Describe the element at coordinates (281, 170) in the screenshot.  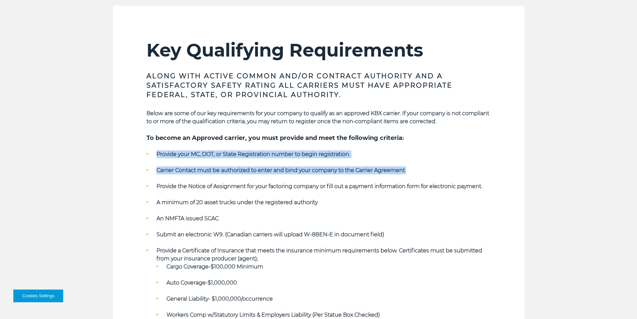
I see `strong: Carrier Contact must be authorized to enter and bind your company to the Carrier Agreement.` at that location.